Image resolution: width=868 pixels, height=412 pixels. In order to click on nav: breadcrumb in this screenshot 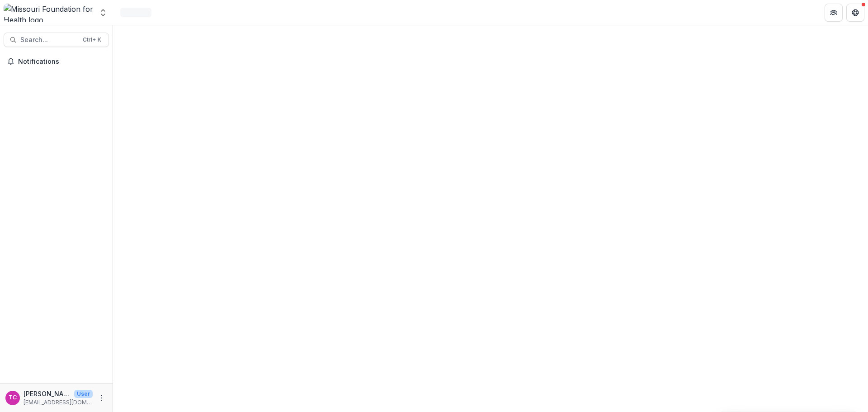, I will do `click(136, 12)`.